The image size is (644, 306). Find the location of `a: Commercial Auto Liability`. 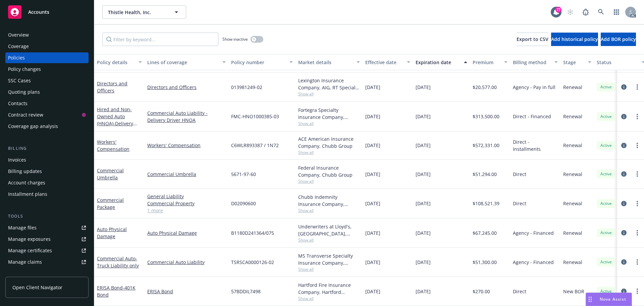

a: Commercial Auto Liability is located at coordinates (186, 262).